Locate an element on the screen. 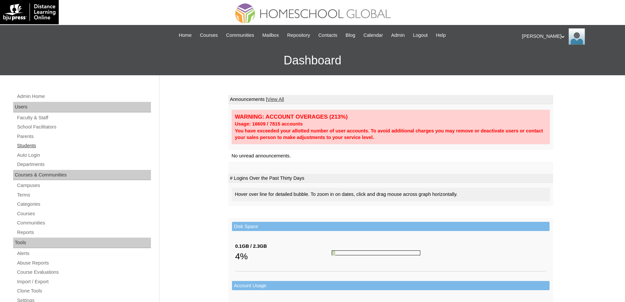 The height and width of the screenshot is (302, 625). a: Mailbox is located at coordinates (271, 35).